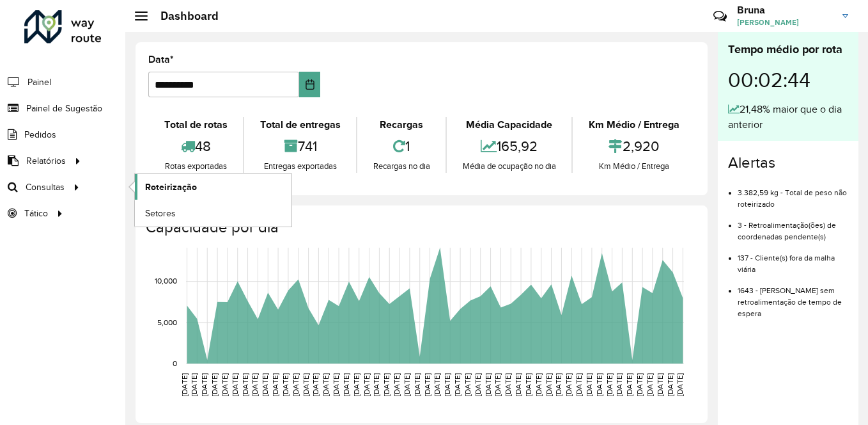  What do you see at coordinates (195, 146) in the screenshot?
I see `div: 48` at bounding box center [195, 146].